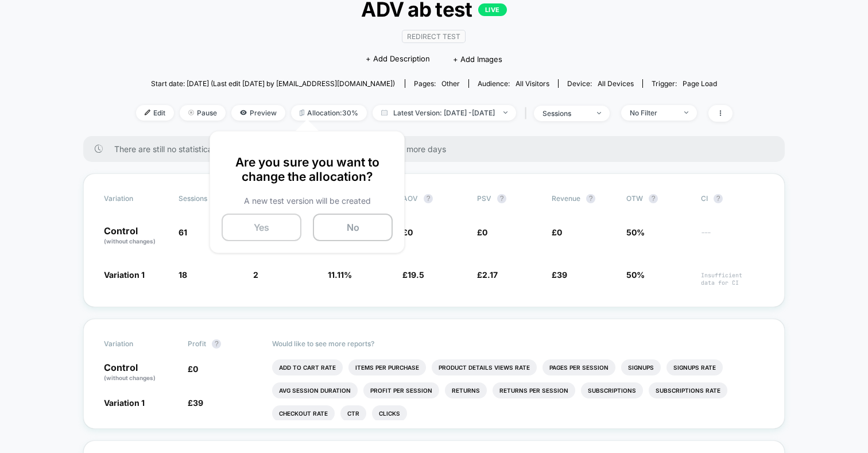 The height and width of the screenshot is (453, 868). I want to click on p: Would like to see more reports?, so click(519, 343).